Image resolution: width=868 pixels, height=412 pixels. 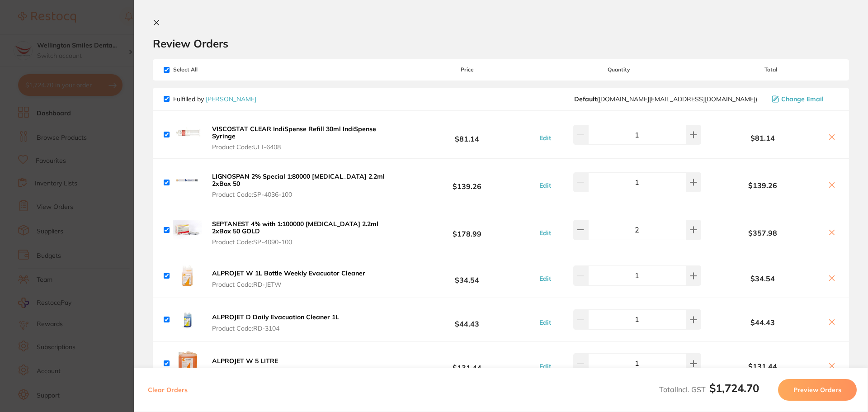 What do you see at coordinates (187, 229) in the screenshot?
I see `img: Z2Q3aWY5ag` at bounding box center [187, 229].